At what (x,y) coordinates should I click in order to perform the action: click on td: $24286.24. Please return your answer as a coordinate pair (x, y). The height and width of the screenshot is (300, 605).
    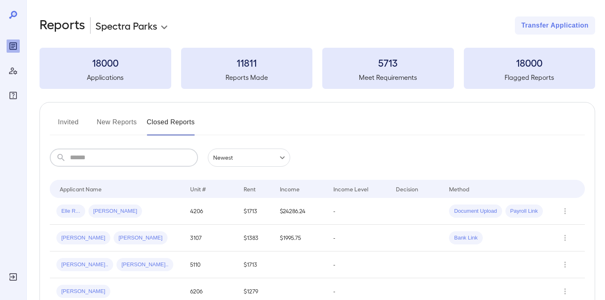
    Looking at the image, I should click on (300, 211).